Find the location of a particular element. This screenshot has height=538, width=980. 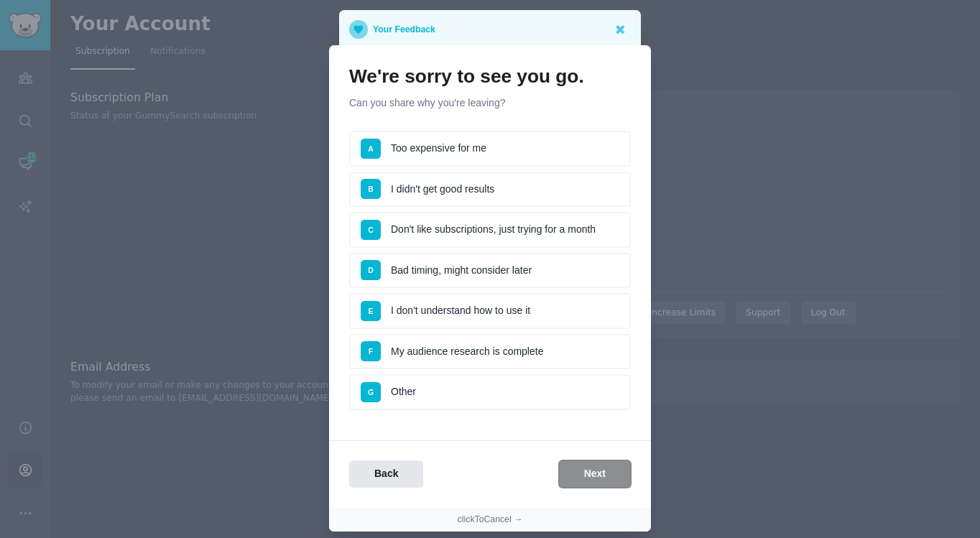

span: D is located at coordinates (371, 270).